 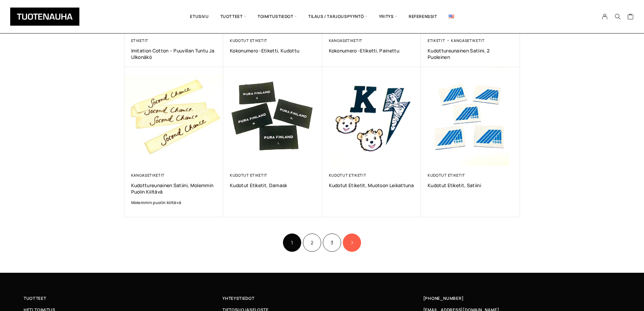 What do you see at coordinates (277, 17) in the screenshot?
I see `span: Toimitustiedot` at bounding box center [277, 17].